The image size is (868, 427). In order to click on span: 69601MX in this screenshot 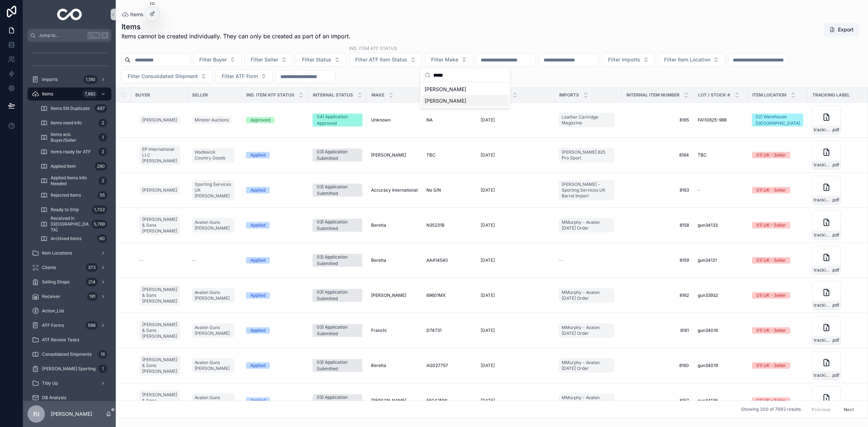, I will do `click(436, 296)`.